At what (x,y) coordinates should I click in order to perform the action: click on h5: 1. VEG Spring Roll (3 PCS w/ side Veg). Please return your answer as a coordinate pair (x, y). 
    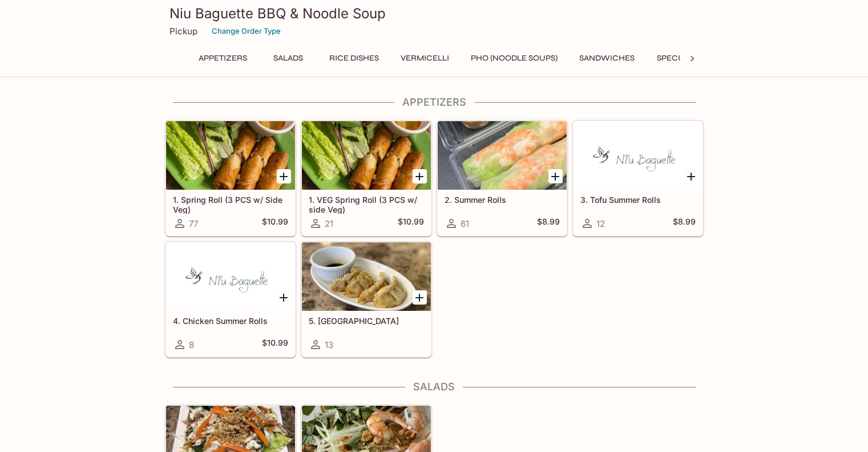
    Looking at the image, I should click on (366, 204).